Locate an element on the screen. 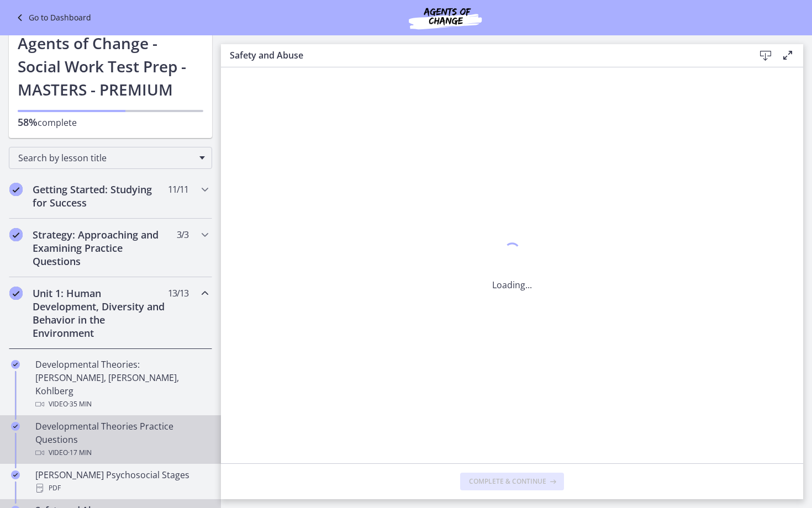 This screenshot has height=508, width=812. p: Loading... is located at coordinates (512, 285).